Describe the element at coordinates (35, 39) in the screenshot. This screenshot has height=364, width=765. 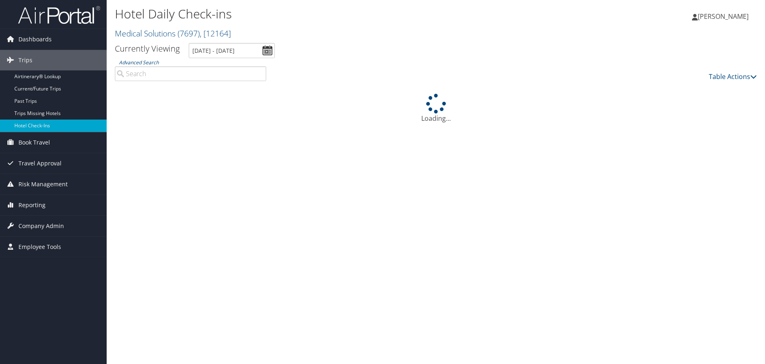
I see `span: Dashboards` at that location.